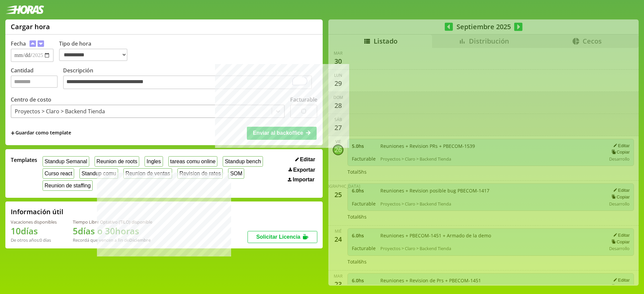  Describe the element at coordinates (154, 161) in the screenshot. I see `button: Ingles` at that location.